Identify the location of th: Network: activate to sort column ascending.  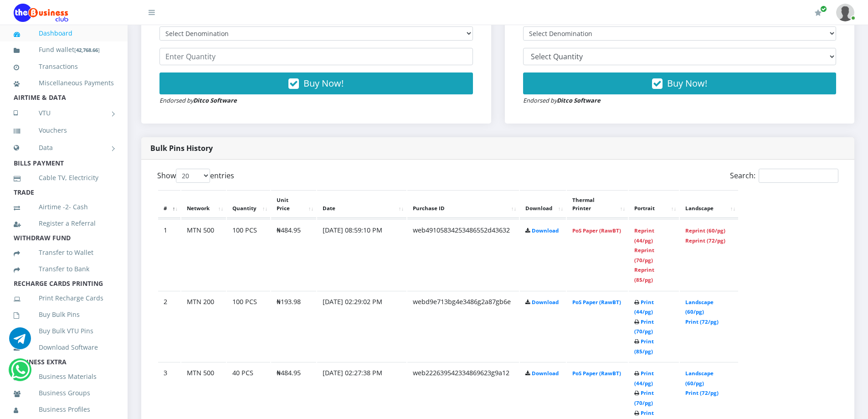
(204, 204).